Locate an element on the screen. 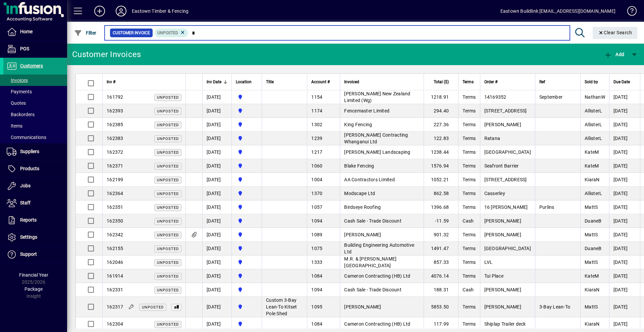  td: 1396.68 is located at coordinates (441, 207).